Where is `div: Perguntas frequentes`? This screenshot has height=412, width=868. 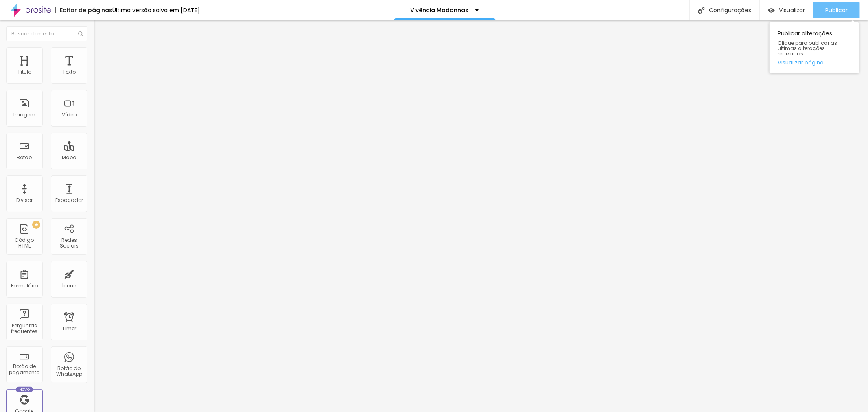 div: Perguntas frequentes is located at coordinates (24, 328).